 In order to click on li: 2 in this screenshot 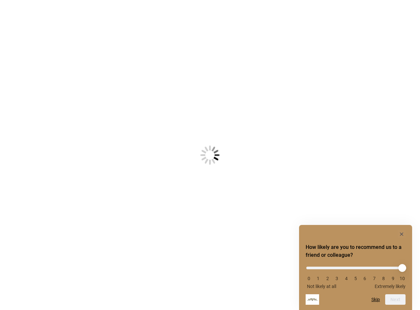, I will do `click(327, 278)`.